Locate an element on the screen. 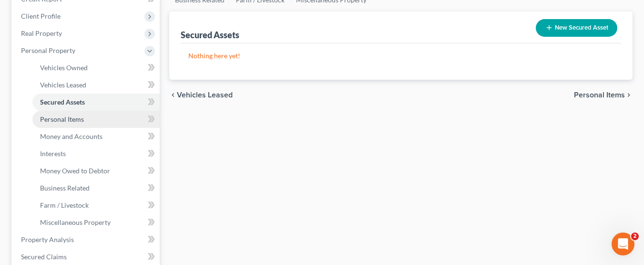 The image size is (644, 265). i: chevron_right is located at coordinates (629, 95).